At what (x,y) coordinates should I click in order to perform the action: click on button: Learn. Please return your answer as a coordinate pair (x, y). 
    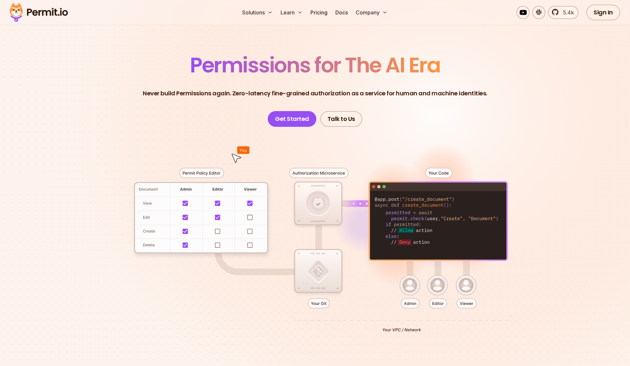
    Looking at the image, I should click on (291, 12).